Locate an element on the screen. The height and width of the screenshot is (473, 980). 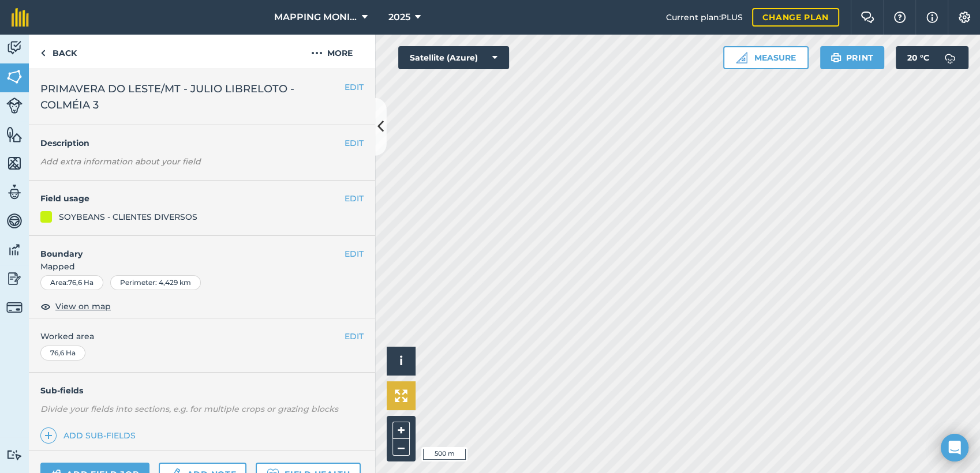
span: 2025 is located at coordinates (400, 17).